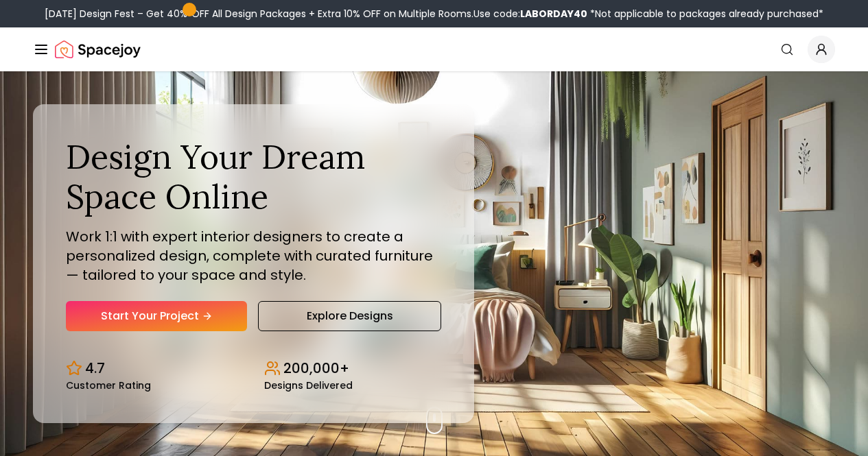 The width and height of the screenshot is (868, 456). I want to click on nav: Global, so click(434, 49).